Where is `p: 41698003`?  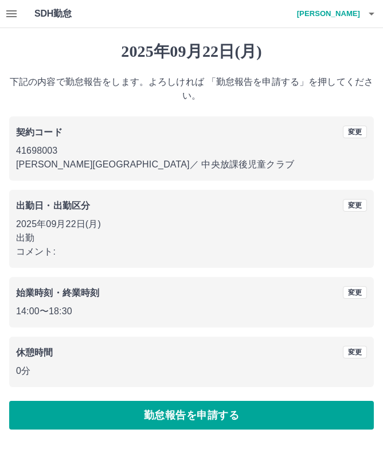 p: 41698003 is located at coordinates (192, 151).